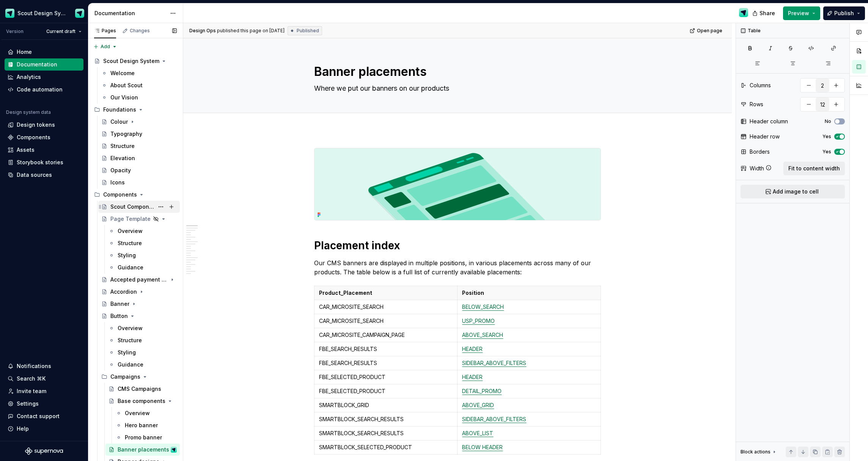 Image resolution: width=868 pixels, height=461 pixels. Describe the element at coordinates (757, 168) in the screenshot. I see `div: Width` at that location.